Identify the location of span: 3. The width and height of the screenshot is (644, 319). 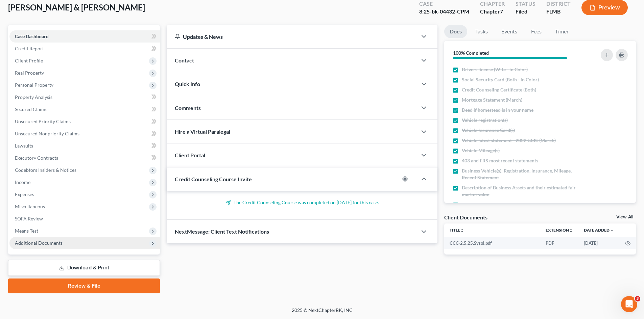
(637, 299).